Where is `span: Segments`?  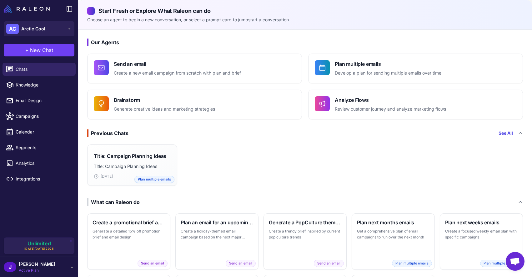
span: Segments is located at coordinates (43, 147).